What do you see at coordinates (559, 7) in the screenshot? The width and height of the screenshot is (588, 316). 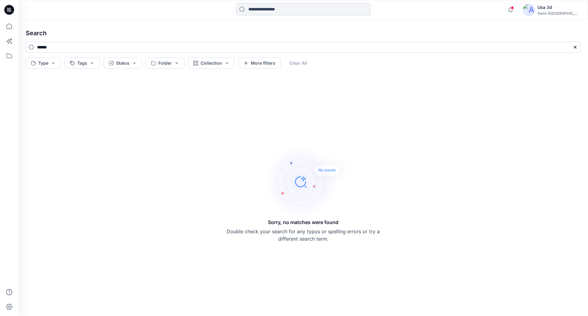 I see `div: Usa 3d` at bounding box center [559, 7].